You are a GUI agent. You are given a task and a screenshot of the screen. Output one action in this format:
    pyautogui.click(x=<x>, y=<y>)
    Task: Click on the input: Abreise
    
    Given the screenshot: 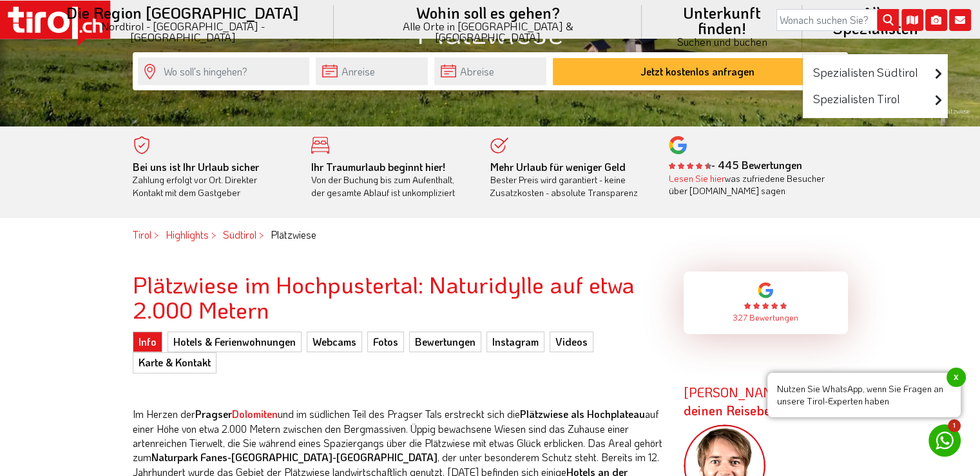 What is the action you would take?
    pyautogui.click(x=491, y=71)
    